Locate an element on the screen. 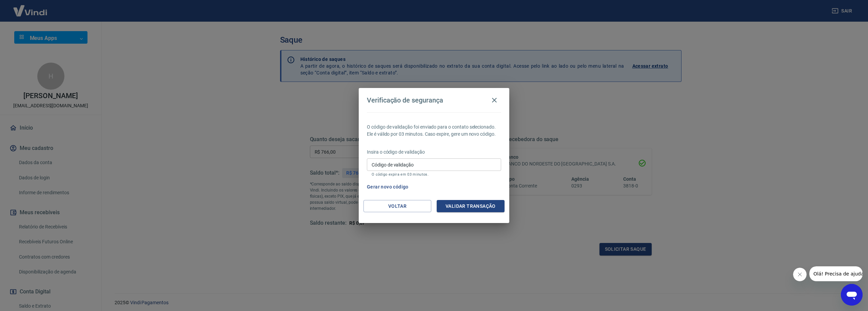 The image size is (868, 311). p: O código de validação foi enviado para o contato selecionado. Ele é válido por 03 minutos. Caso e... is located at coordinates (434, 131).